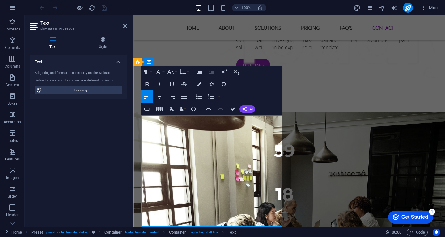 This screenshot has width=445, height=237. What do you see at coordinates (184, 84) in the screenshot?
I see `button: Strikethrough` at bounding box center [184, 84].